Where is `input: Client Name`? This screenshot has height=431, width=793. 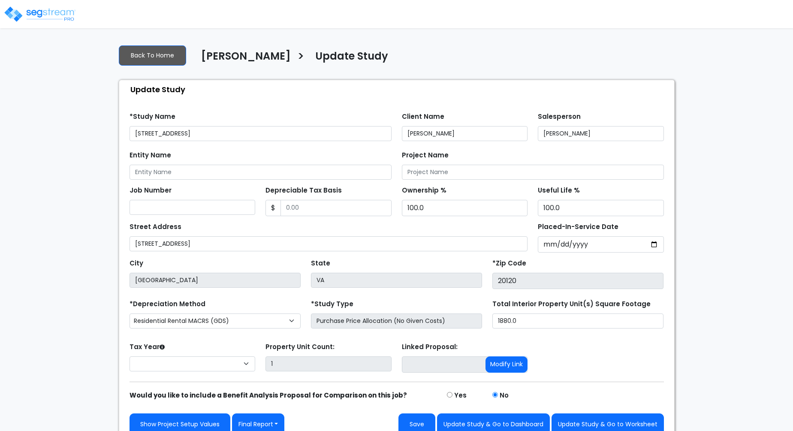 input: Client Name is located at coordinates (465, 133).